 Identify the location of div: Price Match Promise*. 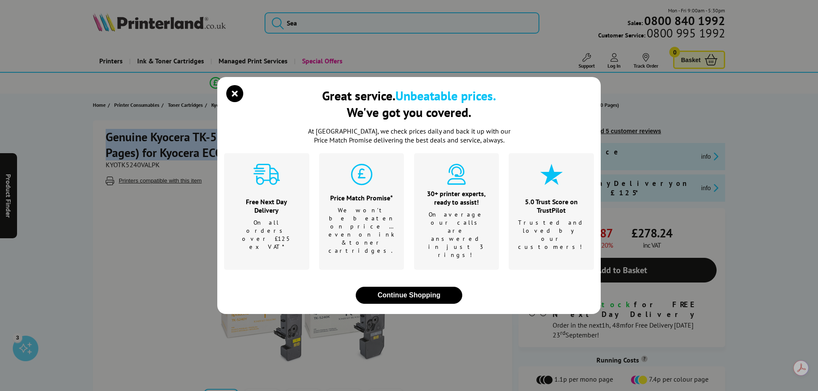
(362, 198).